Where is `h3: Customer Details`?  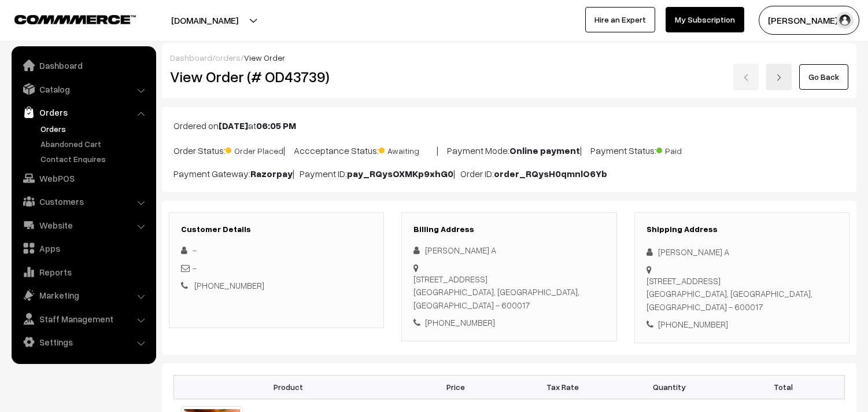 h3: Customer Details is located at coordinates (276, 229).